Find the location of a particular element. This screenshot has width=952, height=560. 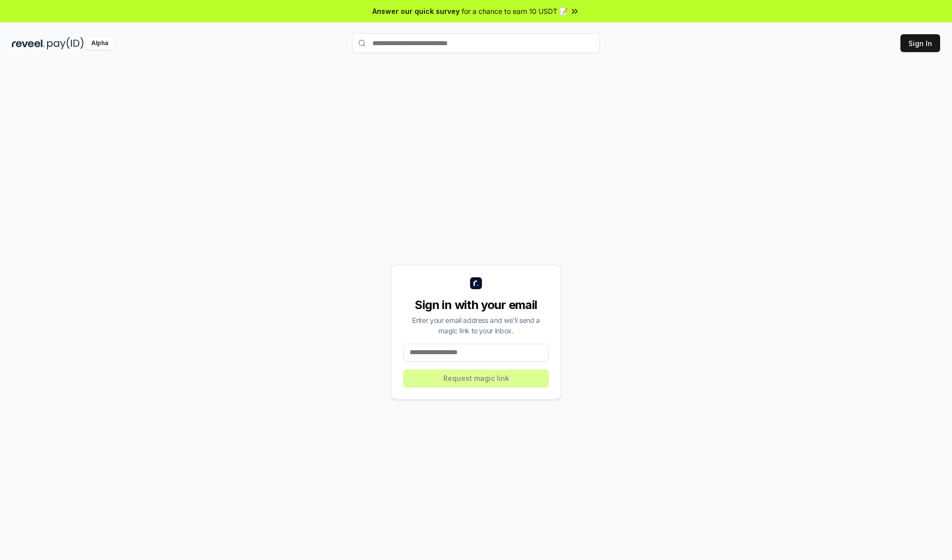

img: pay_id is located at coordinates (65, 43).